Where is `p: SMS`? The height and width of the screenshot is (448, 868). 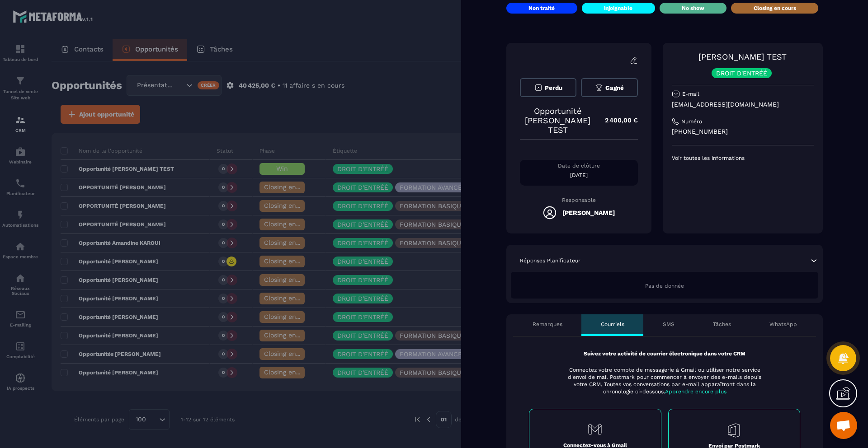 p: SMS is located at coordinates (669, 324).